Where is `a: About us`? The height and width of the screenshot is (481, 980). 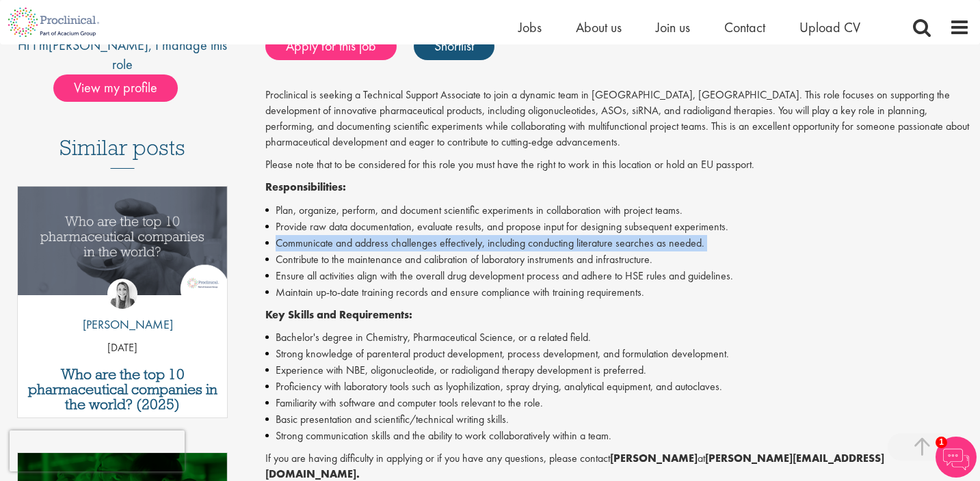
a: About us is located at coordinates (598, 27).